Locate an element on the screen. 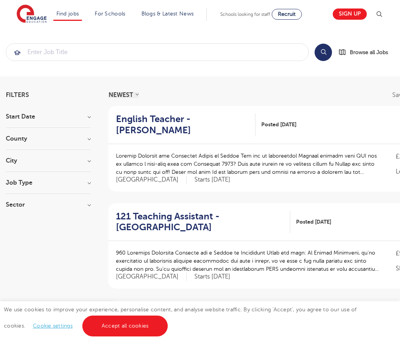  a: Blogs & Latest News is located at coordinates (168, 14).